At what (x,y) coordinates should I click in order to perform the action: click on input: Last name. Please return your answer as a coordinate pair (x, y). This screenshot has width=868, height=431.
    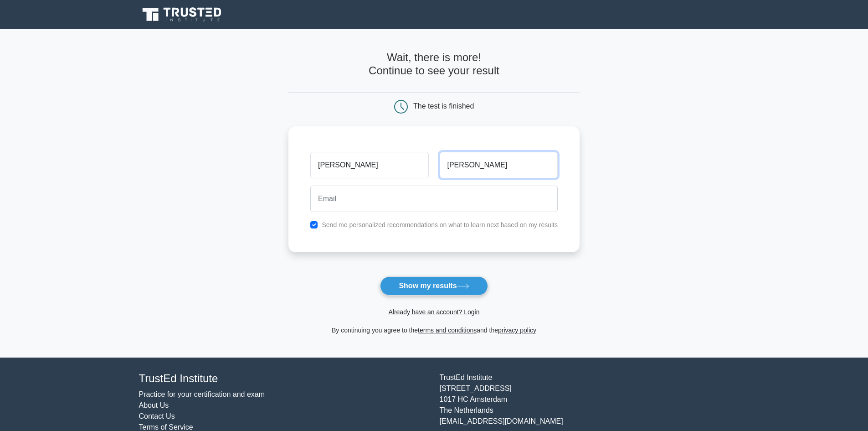
    Looking at the image, I should click on (499, 165).